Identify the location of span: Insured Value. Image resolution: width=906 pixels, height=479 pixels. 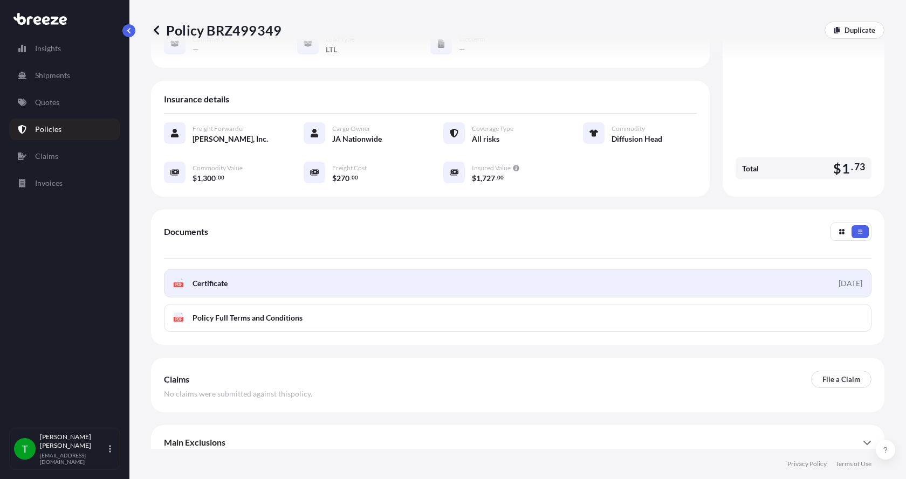
(491, 168).